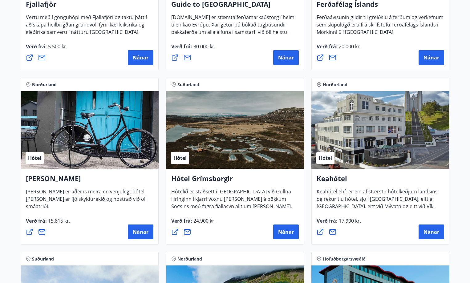  Describe the element at coordinates (349, 221) in the screenshot. I see `span: 17.900 kr.` at that location.